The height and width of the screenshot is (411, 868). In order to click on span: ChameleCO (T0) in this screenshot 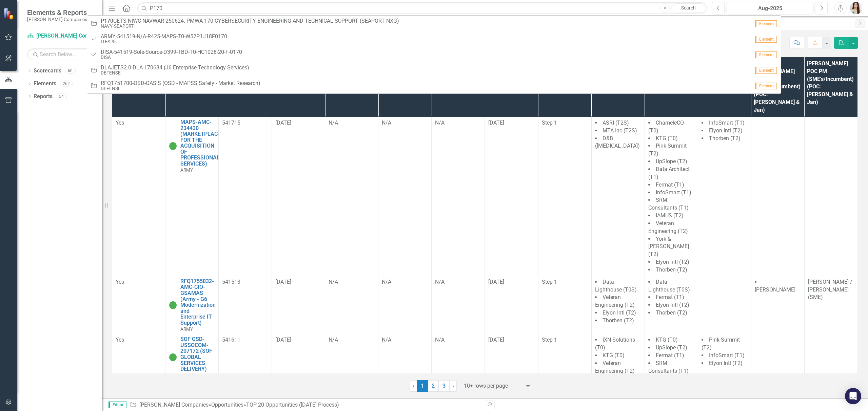, I will do `click(666, 126)`.